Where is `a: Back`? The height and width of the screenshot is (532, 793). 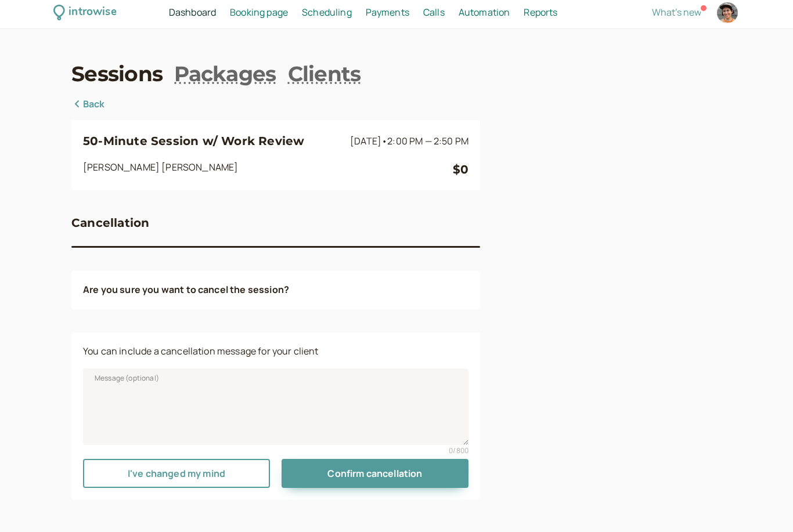 a: Back is located at coordinates (88, 105).